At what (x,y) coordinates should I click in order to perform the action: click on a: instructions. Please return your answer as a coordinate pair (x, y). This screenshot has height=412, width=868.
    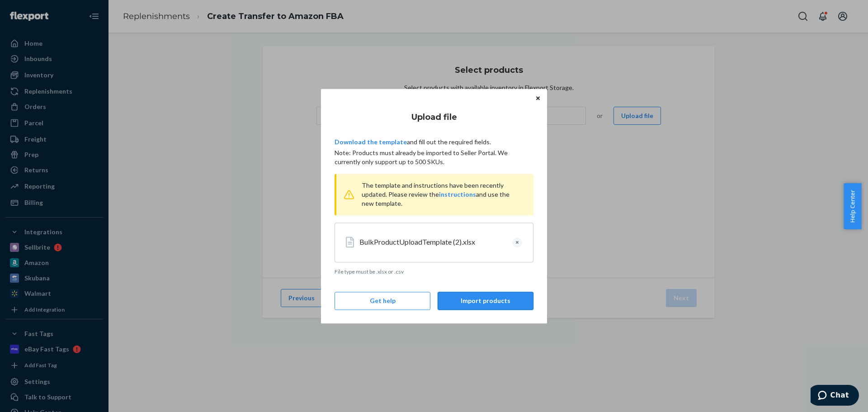
    Looking at the image, I should click on (457, 194).